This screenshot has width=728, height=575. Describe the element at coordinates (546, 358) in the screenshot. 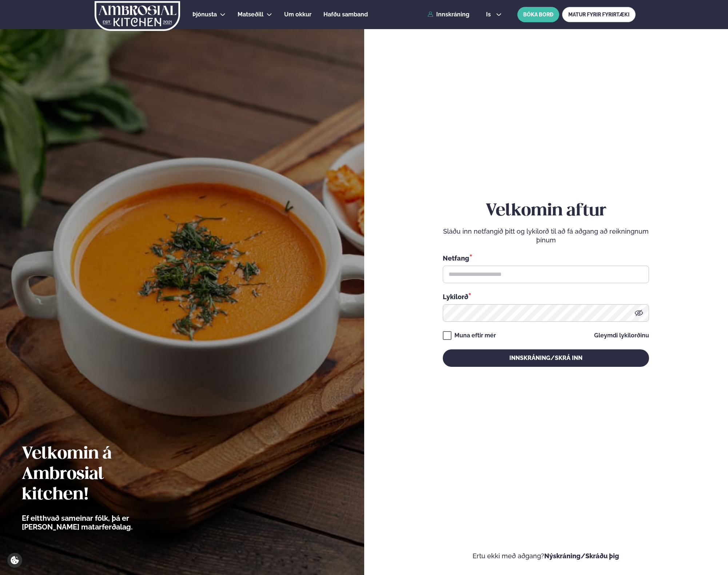

I see `button: Innskráning/Skrá inn` at that location.